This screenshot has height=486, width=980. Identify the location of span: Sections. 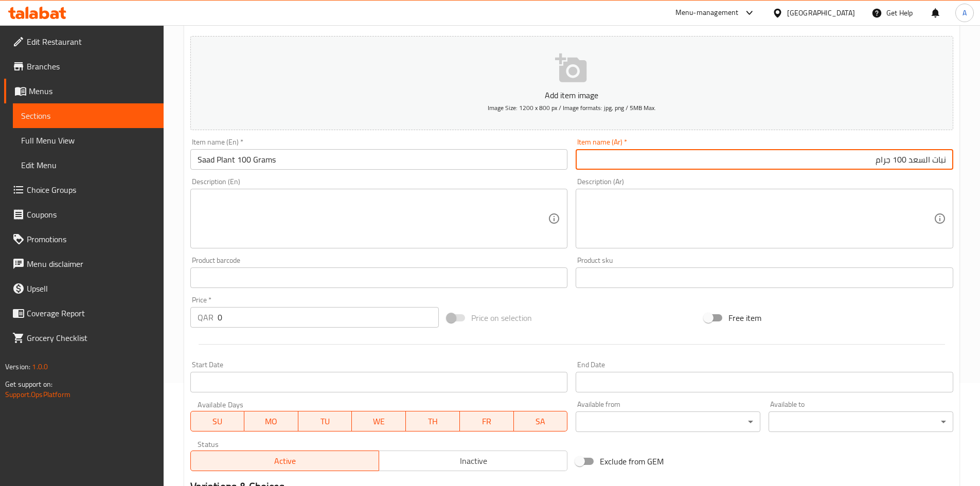
(88, 116).